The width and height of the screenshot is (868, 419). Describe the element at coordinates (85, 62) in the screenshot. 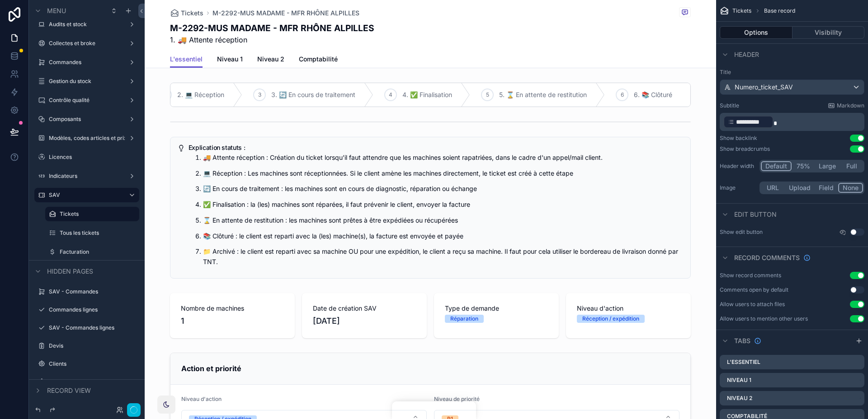

I see `label: Commandes` at that location.